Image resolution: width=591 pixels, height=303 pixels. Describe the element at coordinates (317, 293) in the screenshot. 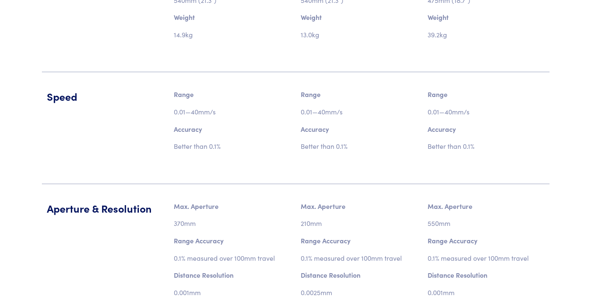

I see `p: 0.0025mm` at that location.